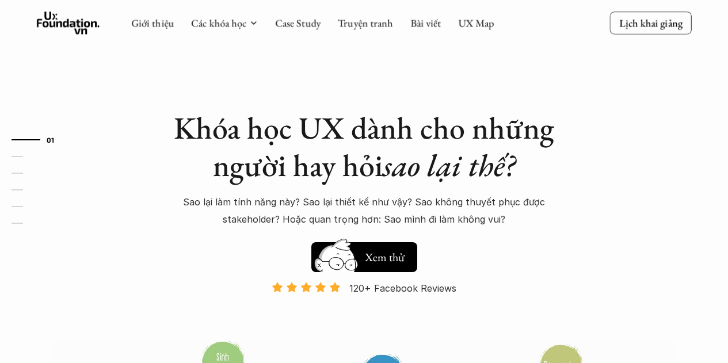 Image resolution: width=728 pixels, height=363 pixels. I want to click on a: Lịch khai giảng, so click(651, 22).